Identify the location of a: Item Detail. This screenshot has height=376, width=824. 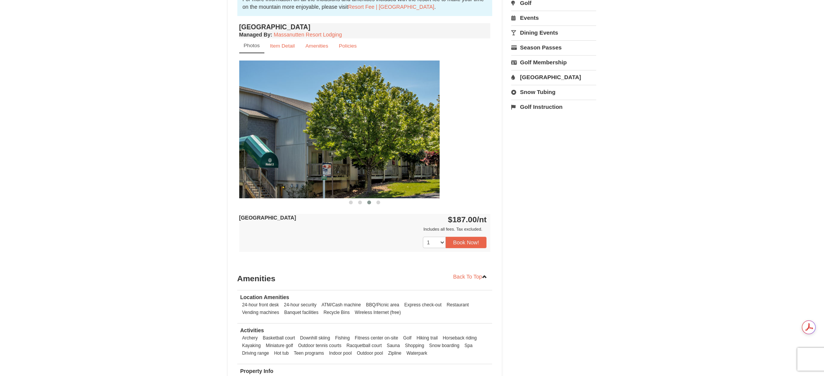
(282, 46).